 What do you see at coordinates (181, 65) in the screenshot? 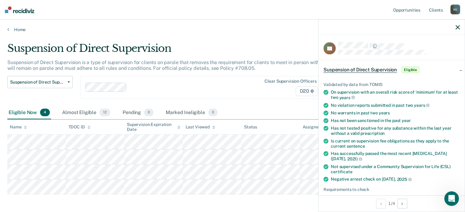
I see `p: Suspension of Direct Supervision is a type of supervision for clients on parole that removes the ...` at bounding box center [181, 65].